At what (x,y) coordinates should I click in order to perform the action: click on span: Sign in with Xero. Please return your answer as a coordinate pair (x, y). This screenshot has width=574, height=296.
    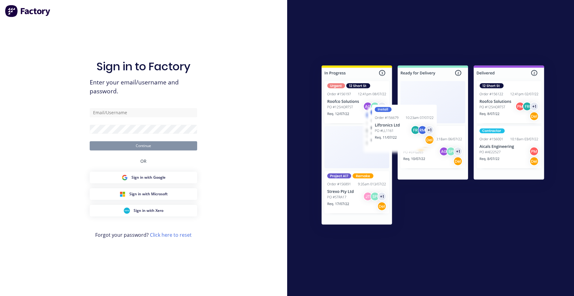
    Looking at the image, I should click on (148, 211).